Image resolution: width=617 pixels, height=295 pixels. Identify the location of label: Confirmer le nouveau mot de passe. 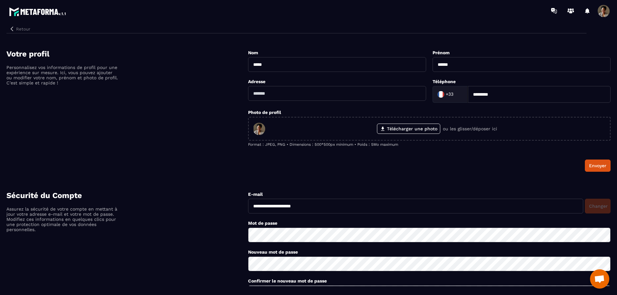
(287, 281).